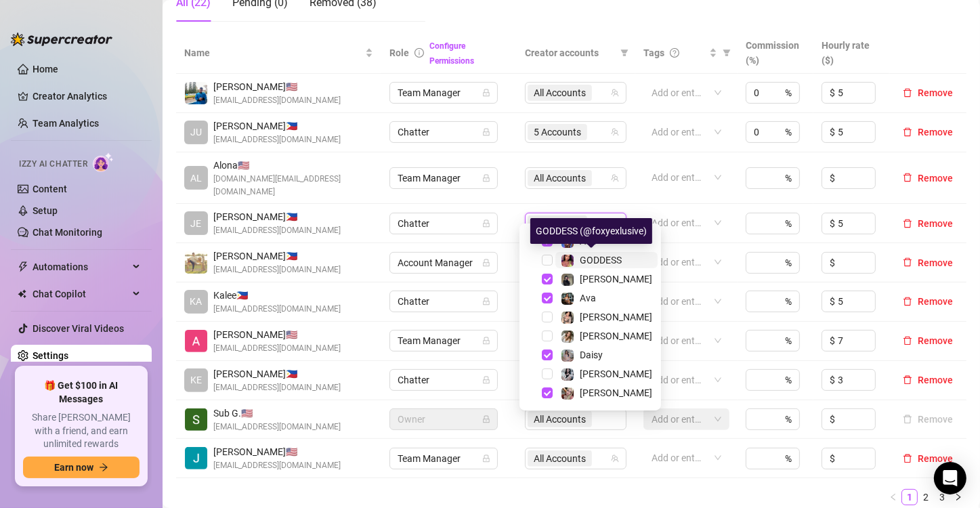  What do you see at coordinates (950, 478) in the screenshot?
I see `div: Open Intercom Messenger` at bounding box center [950, 478].